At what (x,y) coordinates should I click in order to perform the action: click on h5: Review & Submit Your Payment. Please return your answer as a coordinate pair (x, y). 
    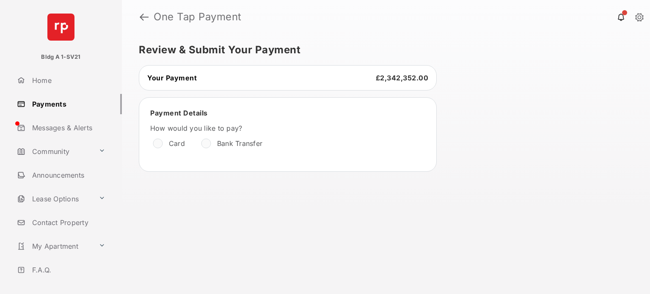
    Looking at the image, I should click on (383, 50).